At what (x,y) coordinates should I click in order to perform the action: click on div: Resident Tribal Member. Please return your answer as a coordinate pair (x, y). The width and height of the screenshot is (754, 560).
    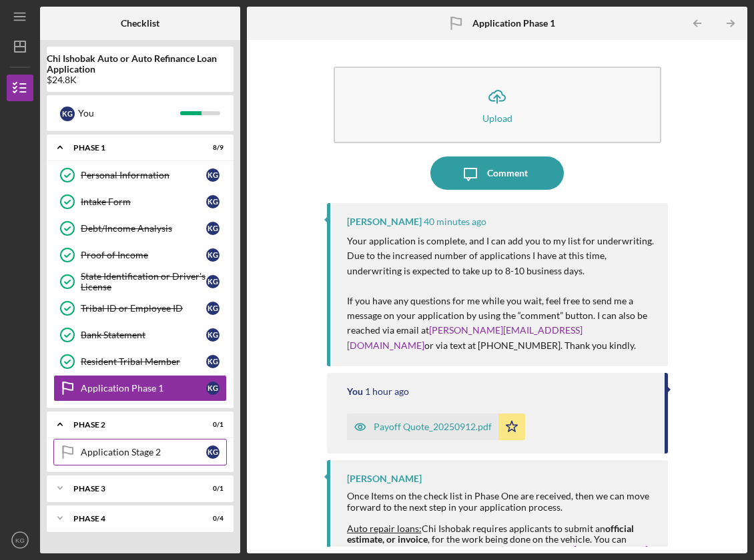
    Looking at the image, I should click on (144, 362).